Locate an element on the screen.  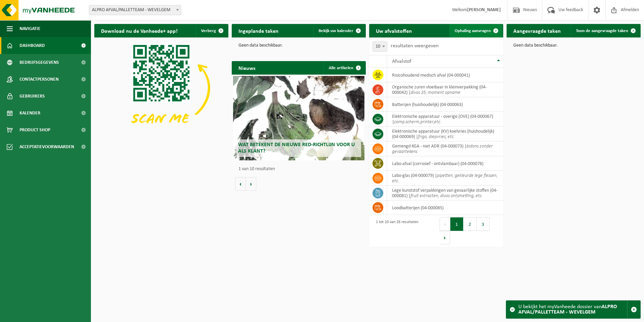
a: Ophaling aanvragen is located at coordinates (476, 31).